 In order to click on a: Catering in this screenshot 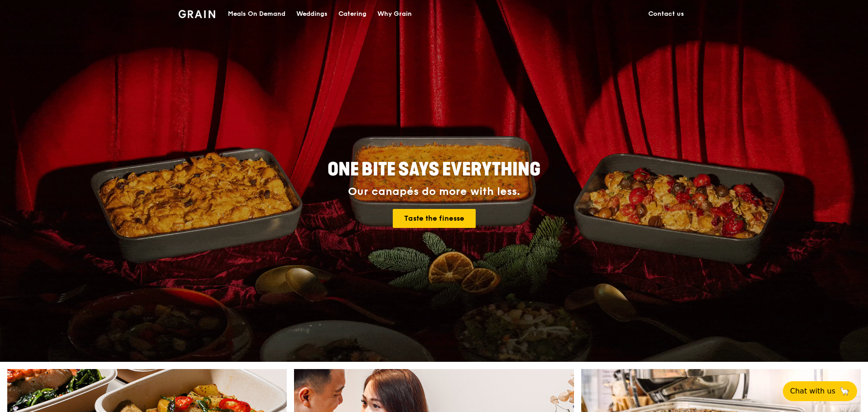, I will do `click(352, 14)`.